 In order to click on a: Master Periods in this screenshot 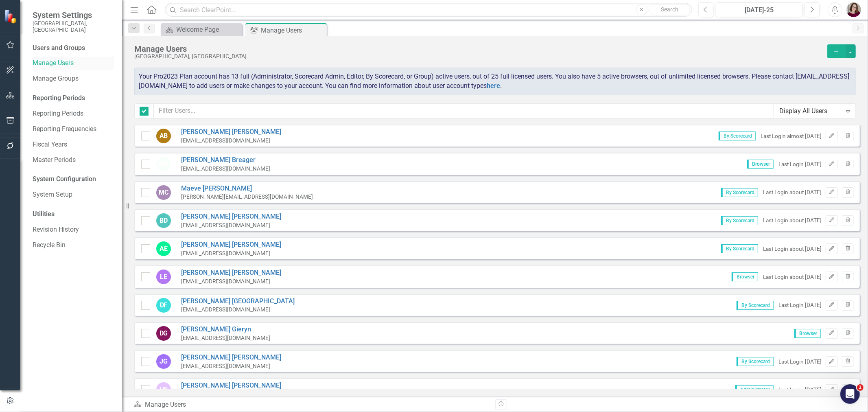, I will do `click(74, 160)`.